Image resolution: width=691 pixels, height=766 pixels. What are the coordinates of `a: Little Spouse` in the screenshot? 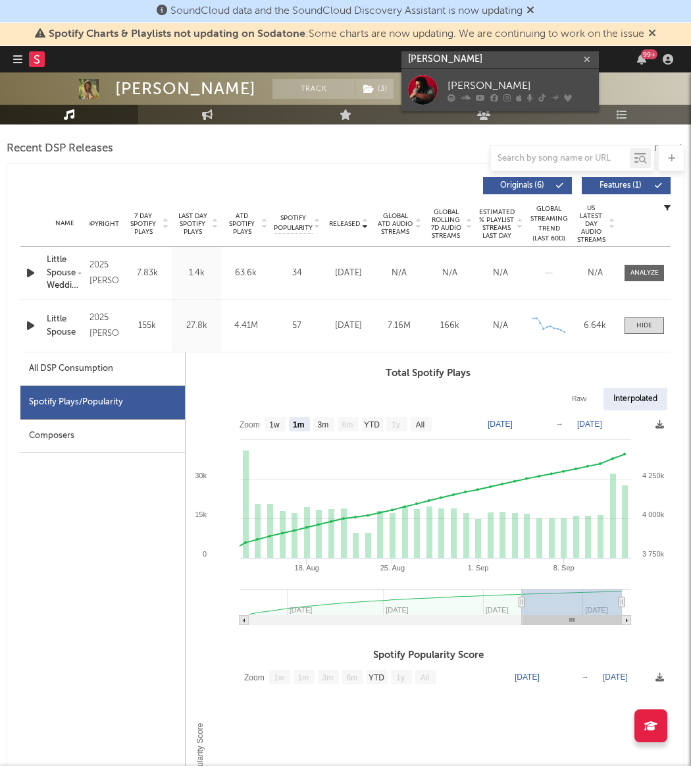 It's located at (65, 325).